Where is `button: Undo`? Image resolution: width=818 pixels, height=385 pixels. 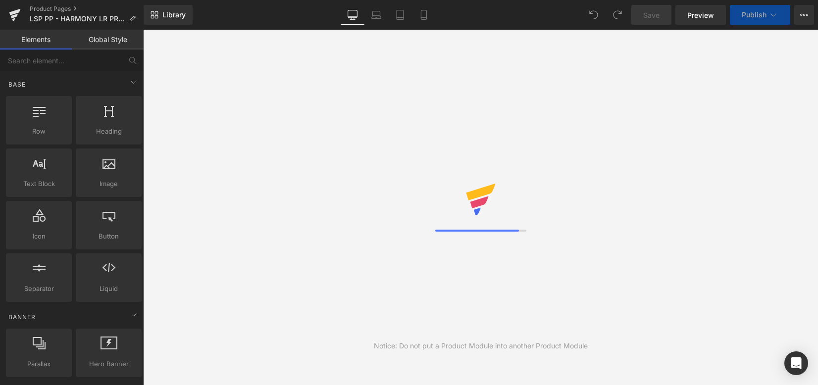 button: Undo is located at coordinates (594, 15).